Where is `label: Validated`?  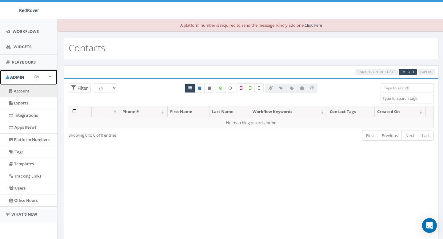 label: Validated is located at coordinates (250, 88).